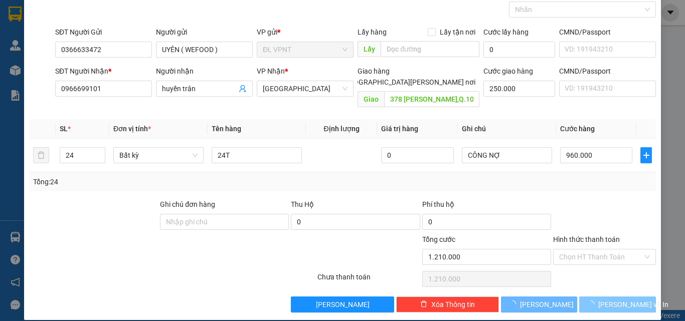 The height and width of the screenshot is (321, 685). Describe the element at coordinates (204, 71) in the screenshot. I see `div: Người nhận` at that location.